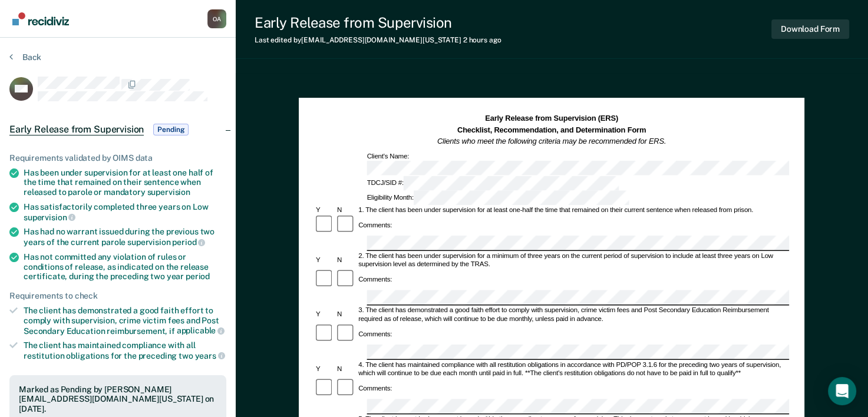 The image size is (868, 417). I want to click on div: 4. The client has maintained compliance with all restitution obligations in accordance with PD/PO..., so click(573, 369).